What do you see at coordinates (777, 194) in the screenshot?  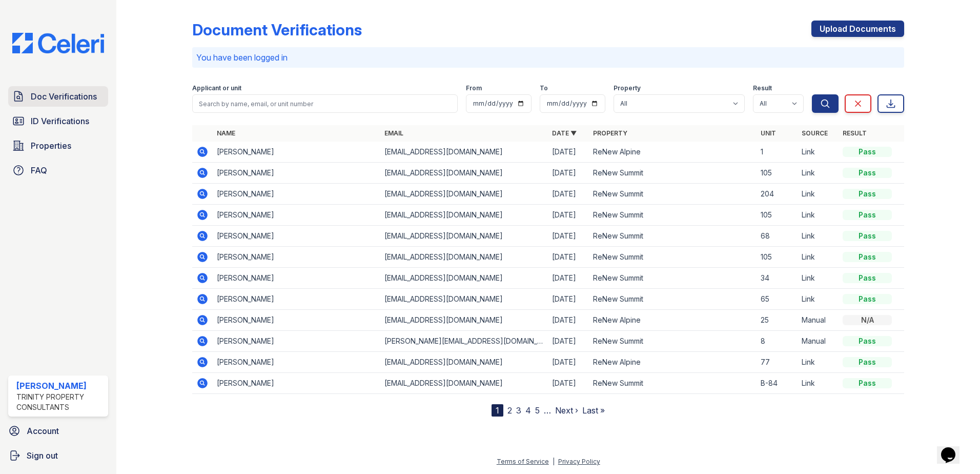 I see `td: 204` at bounding box center [777, 194].